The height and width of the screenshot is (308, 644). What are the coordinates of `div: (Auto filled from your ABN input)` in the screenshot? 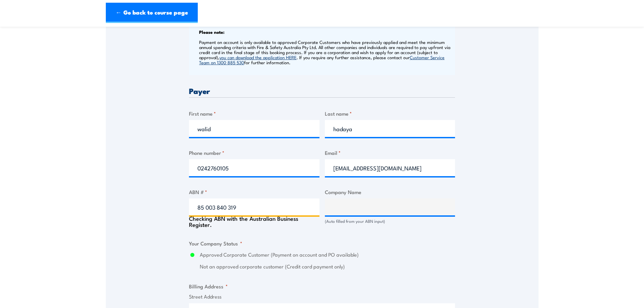 It's located at (390, 221).